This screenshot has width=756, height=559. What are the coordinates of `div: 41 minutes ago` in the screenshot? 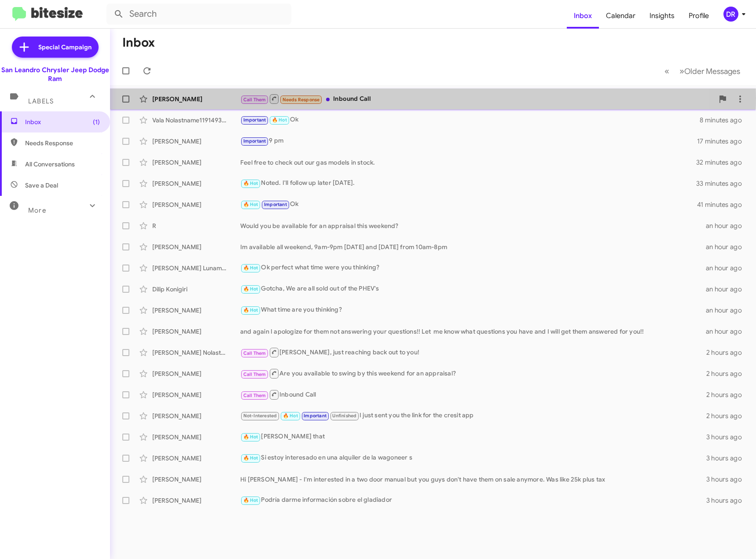 It's located at (723, 204).